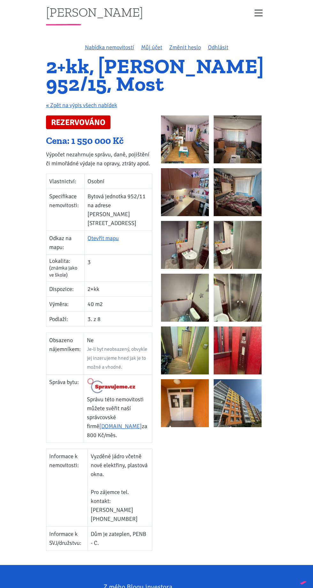 This screenshot has width=313, height=588. I want to click on a: Odhlásit, so click(218, 47).